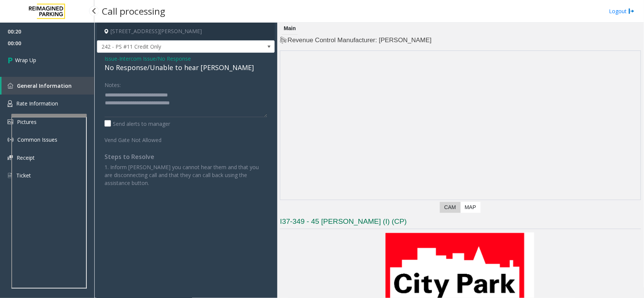 The image size is (644, 298). What do you see at coordinates (134, 11) in the screenshot?
I see `h3: Call processing` at bounding box center [134, 11].